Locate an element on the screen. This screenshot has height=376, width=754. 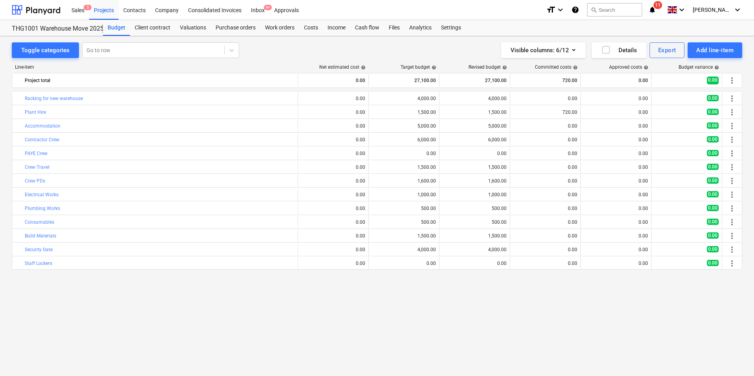
a: Client contract is located at coordinates (152, 28).